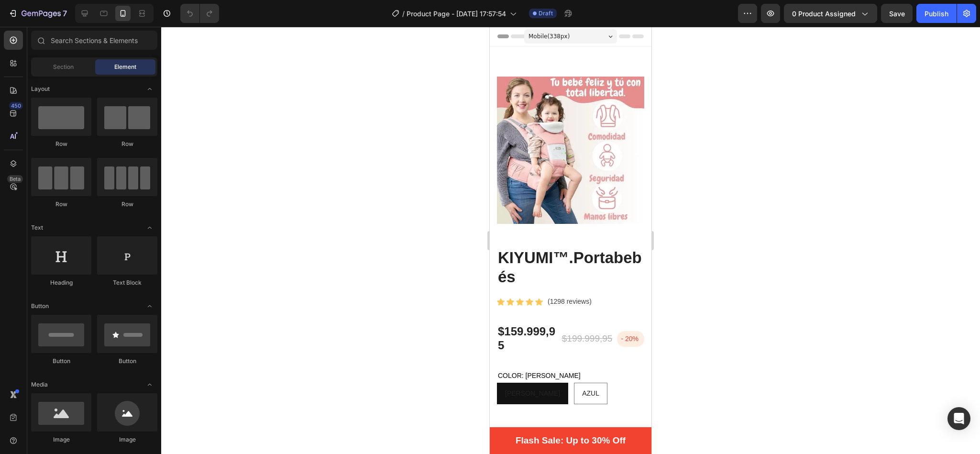  What do you see at coordinates (101, 366) in the screenshot?
I see `span: AZUL` at bounding box center [101, 366].